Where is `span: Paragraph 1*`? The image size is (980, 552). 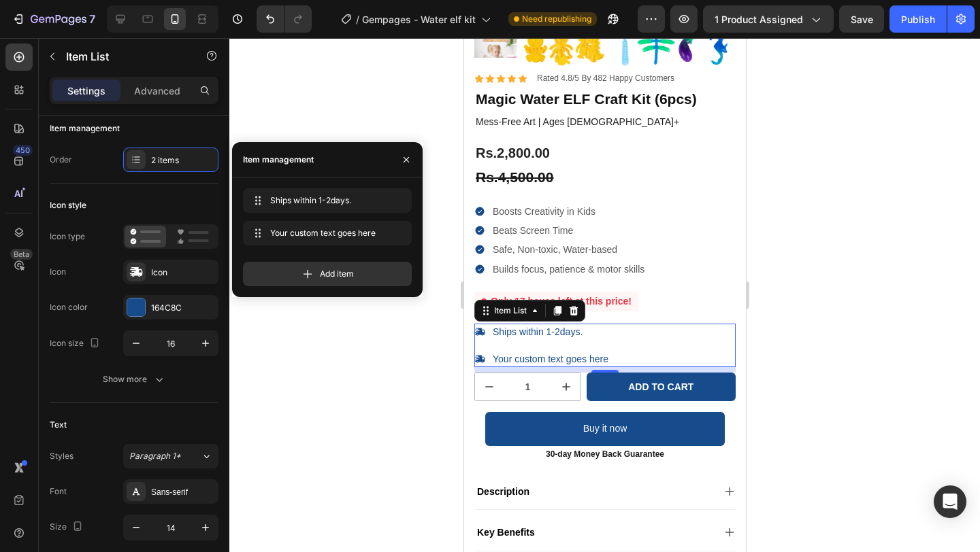
span: Paragraph 1* is located at coordinates (155, 456).